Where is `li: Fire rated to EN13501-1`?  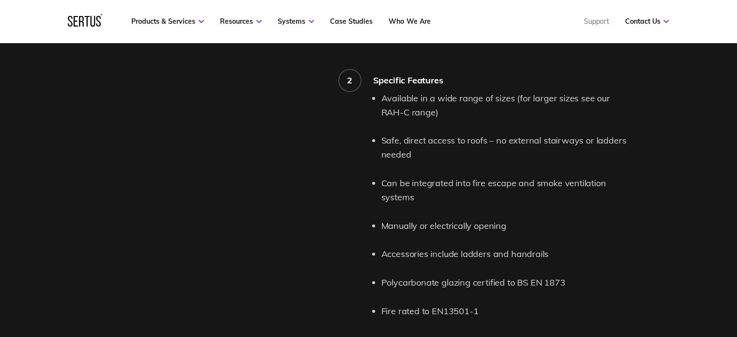 li: Fire rated to EN13501-1 is located at coordinates (508, 311).